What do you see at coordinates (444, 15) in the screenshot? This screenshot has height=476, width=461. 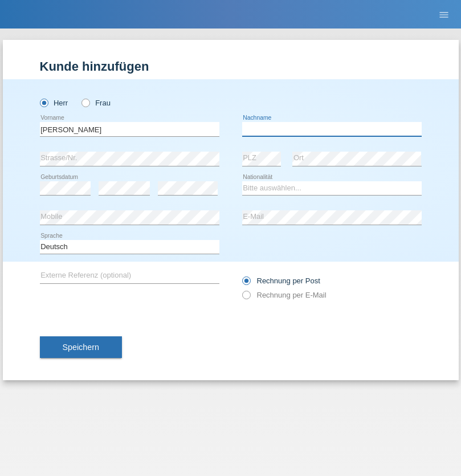 I see `i: menu` at bounding box center [444, 15].